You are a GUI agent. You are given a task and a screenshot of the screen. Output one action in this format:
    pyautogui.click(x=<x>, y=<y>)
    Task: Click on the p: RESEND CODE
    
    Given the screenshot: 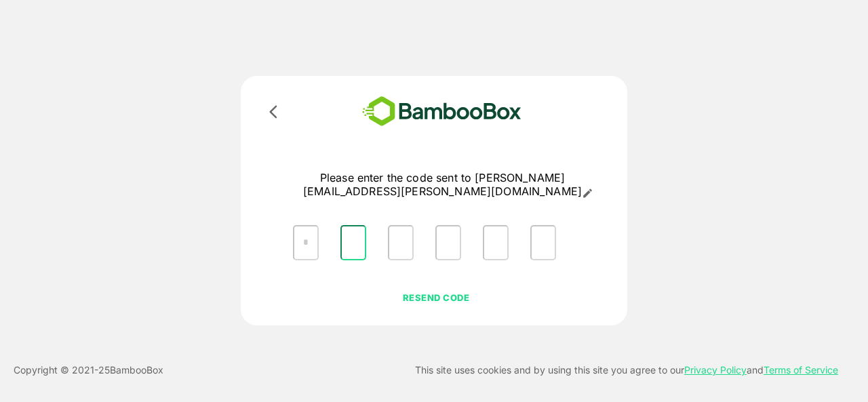 What is the action you would take?
    pyautogui.click(x=436, y=298)
    